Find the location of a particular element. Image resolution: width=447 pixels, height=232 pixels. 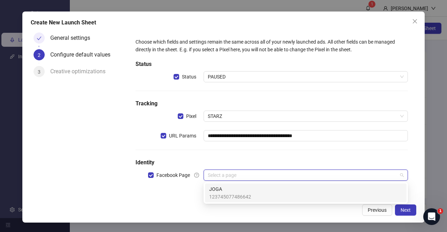

span: 1 is located at coordinates (441, 211).